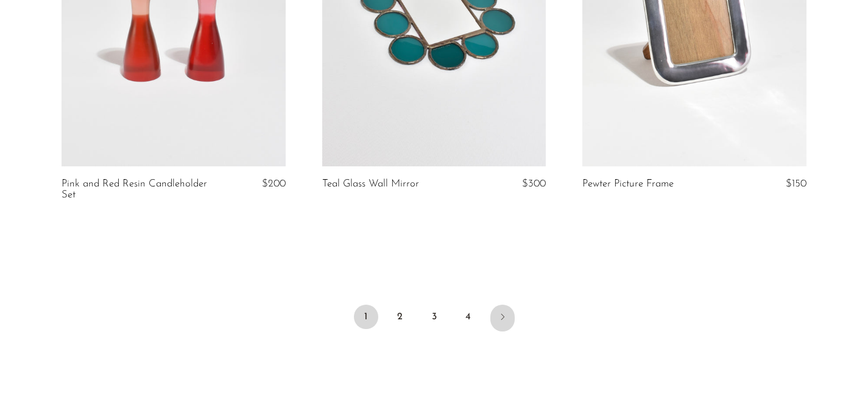 This screenshot has width=868, height=404. What do you see at coordinates (469, 317) in the screenshot?
I see `a: 4` at bounding box center [469, 317].